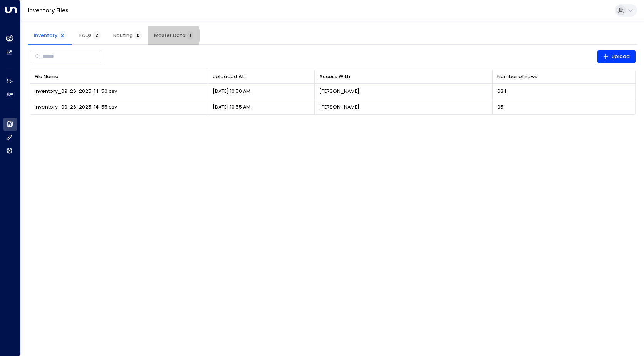 Image resolution: width=644 pixels, height=356 pixels. What do you see at coordinates (616, 57) in the screenshot?
I see `button: Upload` at bounding box center [616, 57].